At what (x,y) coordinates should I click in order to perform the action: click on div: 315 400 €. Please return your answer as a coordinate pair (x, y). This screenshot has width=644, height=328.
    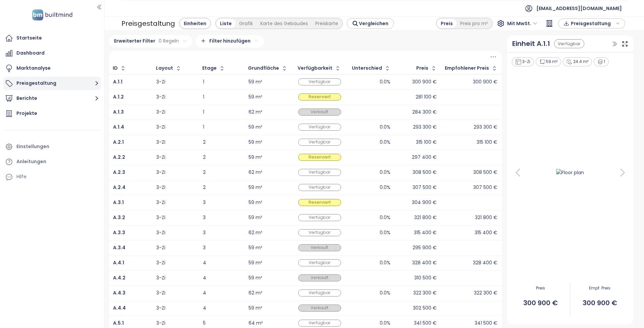
    Looking at the image, I should click on (425, 233).